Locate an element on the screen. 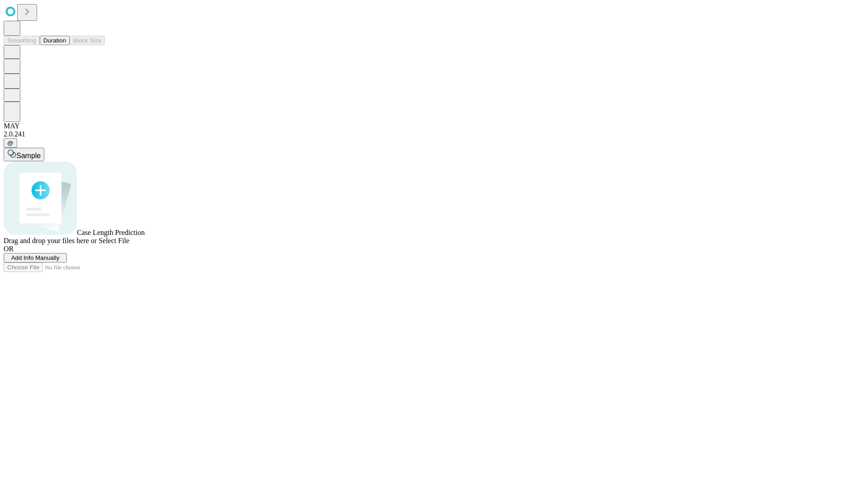  span: Case Length Prediction is located at coordinates (111, 232).